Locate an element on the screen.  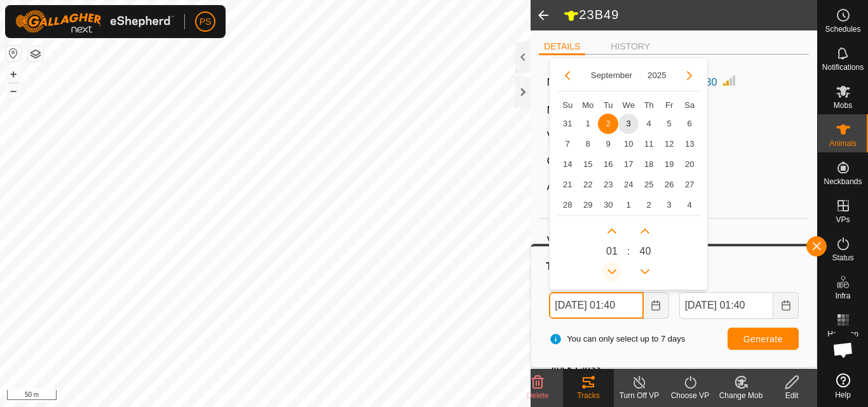
div: Change Mob is located at coordinates (741, 396).